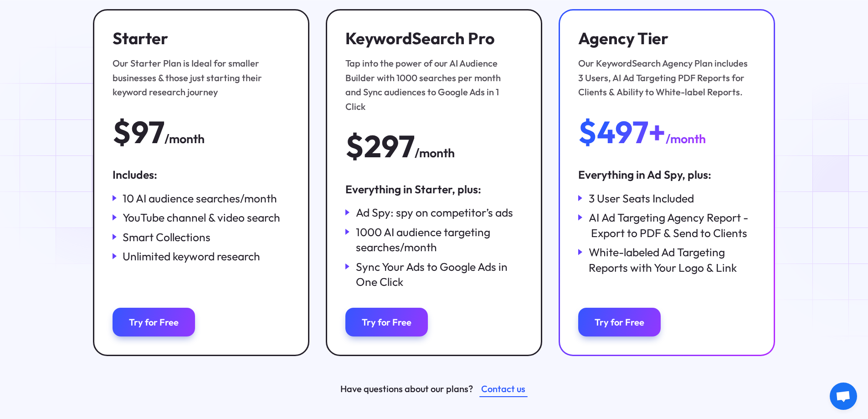 The image size is (868, 419). I want to click on div: Everything in Ad Spy, plus:, so click(667, 175).